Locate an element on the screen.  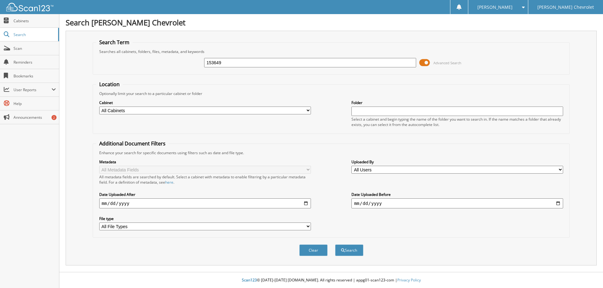
div: All metadata fields are searched by default. Select a cabinet with metadata to enable filtering b... is located at coordinates (205, 180).